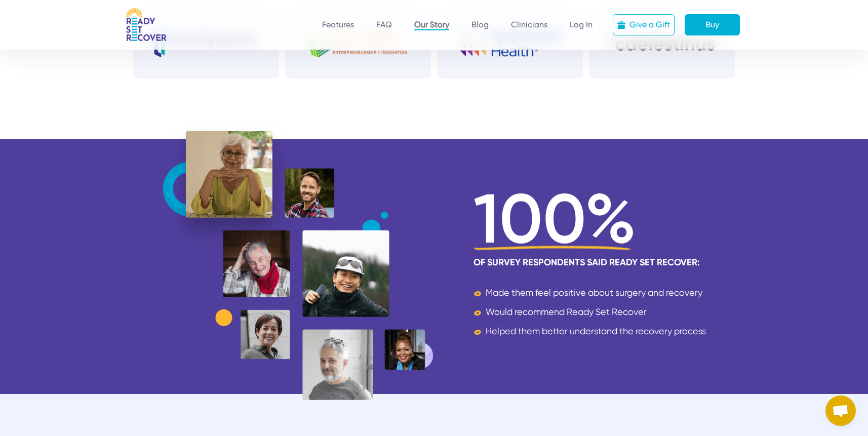 The width and height of the screenshot is (868, 436). Describe the element at coordinates (841, 410) in the screenshot. I see `div: Open chat` at that location.